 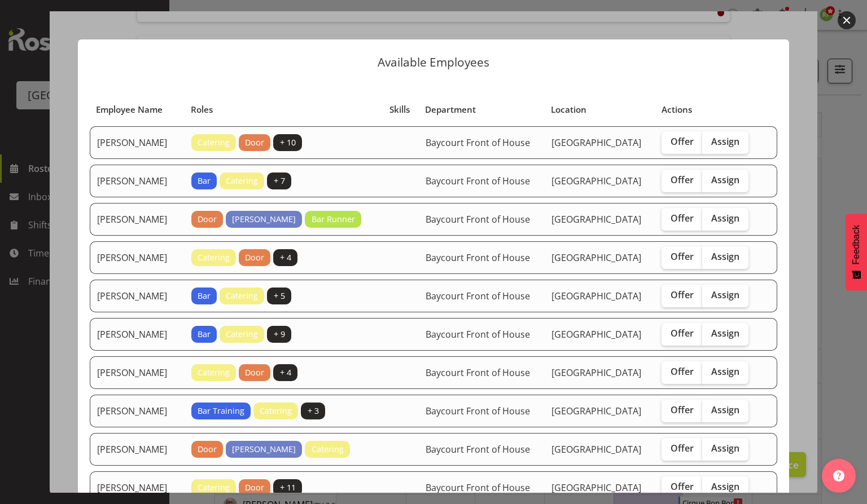 What do you see at coordinates (856, 245) in the screenshot?
I see `span: Feedback` at bounding box center [856, 245].